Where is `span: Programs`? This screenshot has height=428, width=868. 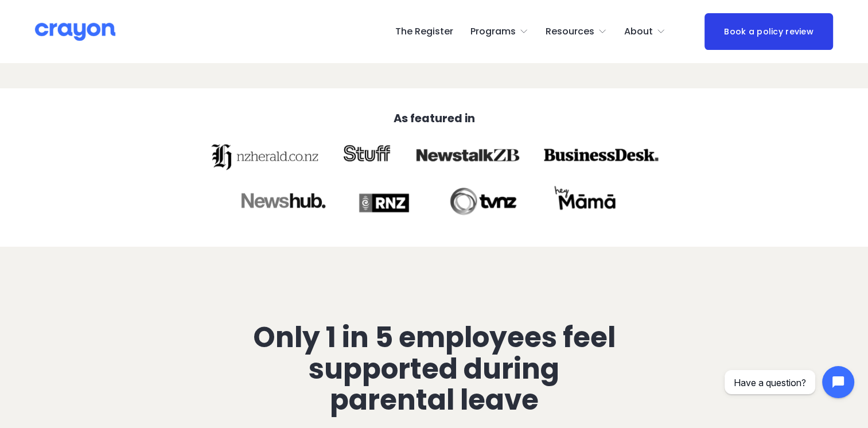 span: Programs is located at coordinates (493, 32).